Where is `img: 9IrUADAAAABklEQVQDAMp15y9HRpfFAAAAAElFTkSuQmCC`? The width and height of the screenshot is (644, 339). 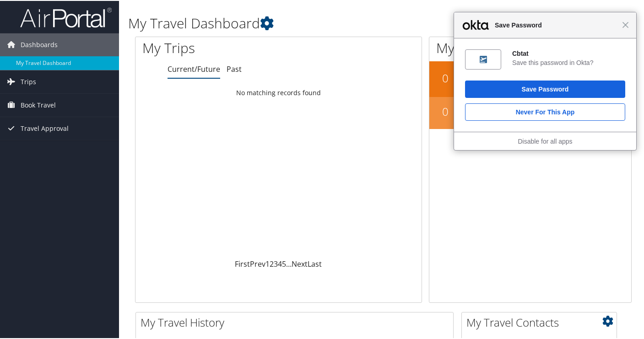 img: 9IrUADAAAABklEQVQDAMp15y9HRpfFAAAAAElFTkSuQmCC is located at coordinates (483, 59).